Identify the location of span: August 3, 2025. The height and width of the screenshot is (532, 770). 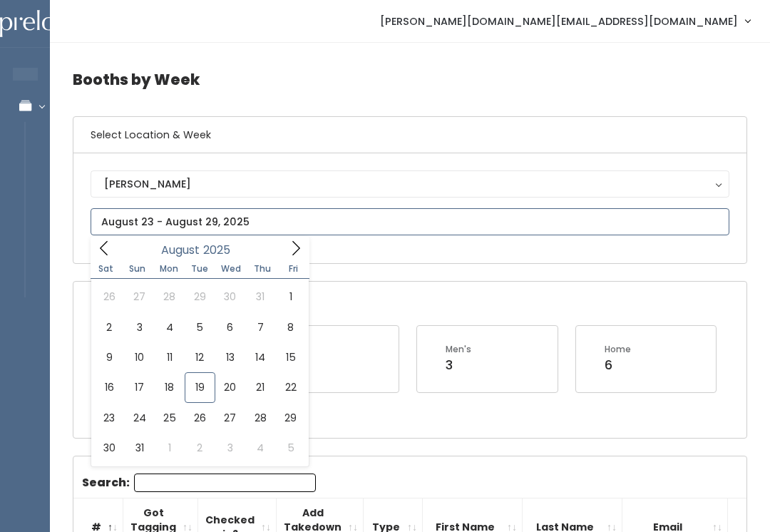
(139, 327).